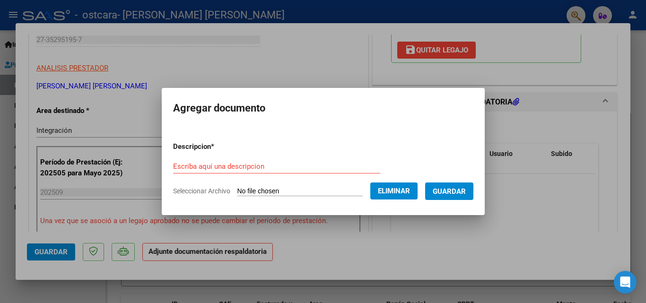 The width and height of the screenshot is (646, 303). What do you see at coordinates (449, 191) in the screenshot?
I see `button: Guardar` at bounding box center [449, 191].